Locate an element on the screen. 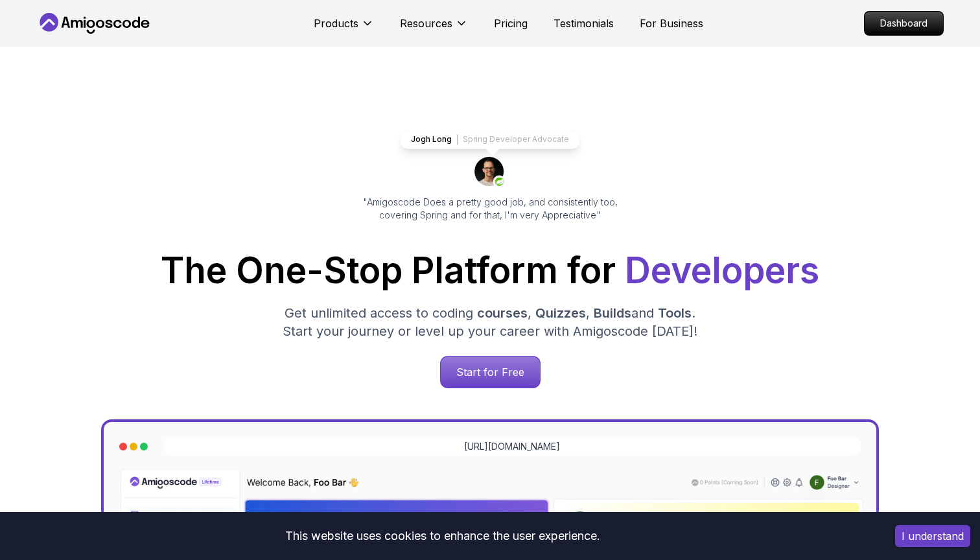  span: Quizzes is located at coordinates (561, 313).